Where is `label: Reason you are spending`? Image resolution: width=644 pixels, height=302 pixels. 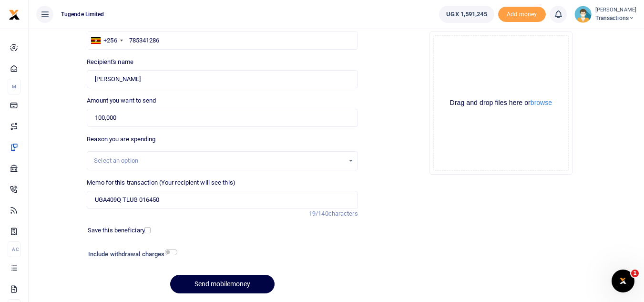
label: Reason you are spending is located at coordinates (121, 139).